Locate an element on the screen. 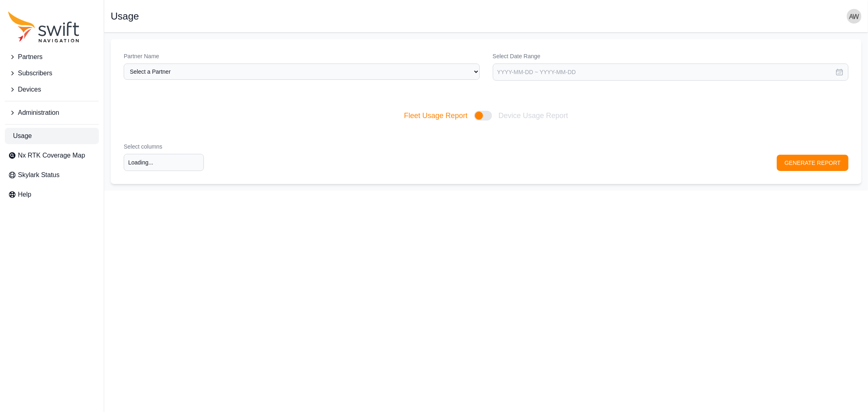 This screenshot has height=412, width=868. span: Fleet Usage Report is located at coordinates (436, 116).